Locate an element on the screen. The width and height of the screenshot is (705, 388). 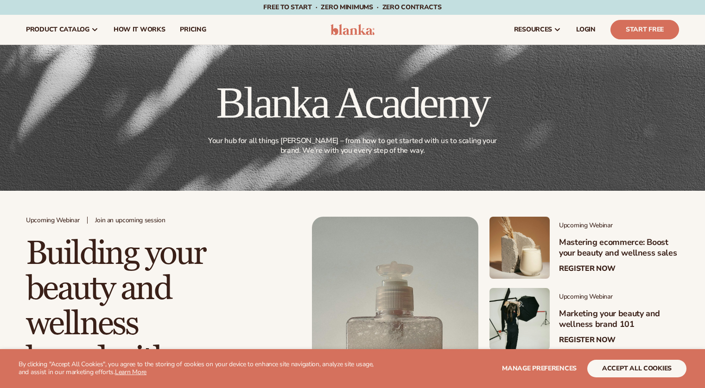
img: logo is located at coordinates (352, 30).